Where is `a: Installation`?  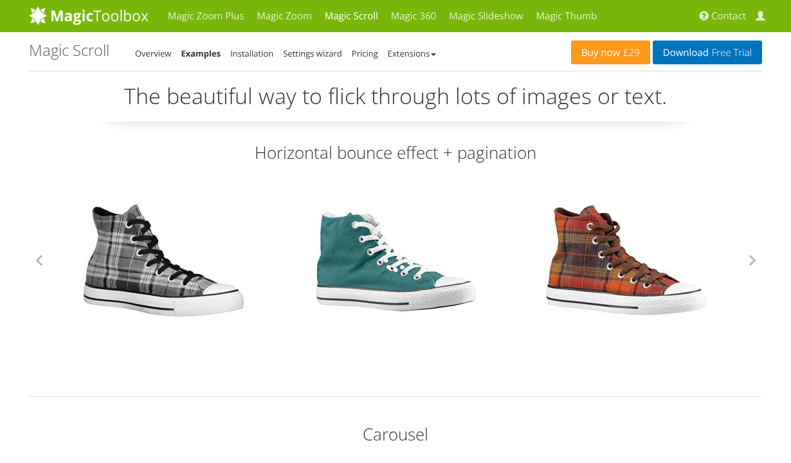 a: Installation is located at coordinates (251, 53).